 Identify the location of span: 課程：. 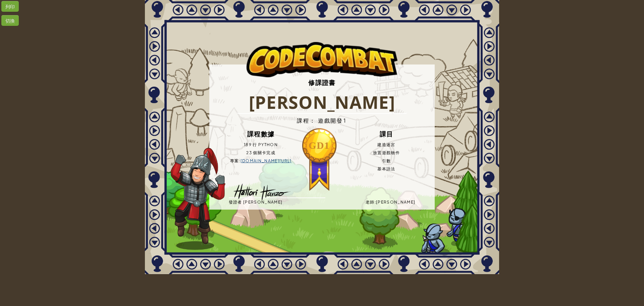
(307, 120).